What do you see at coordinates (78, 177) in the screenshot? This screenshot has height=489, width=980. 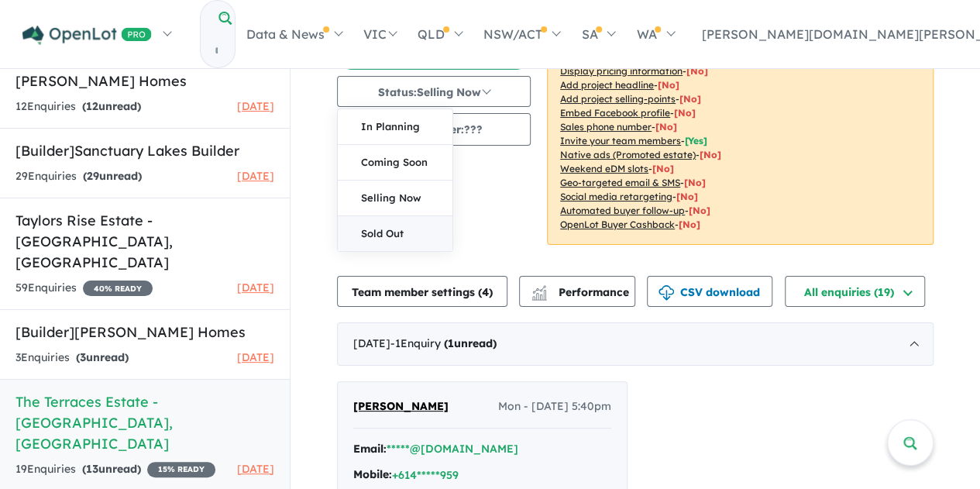 I see `div: 29 Enquir ies` at bounding box center [78, 177].